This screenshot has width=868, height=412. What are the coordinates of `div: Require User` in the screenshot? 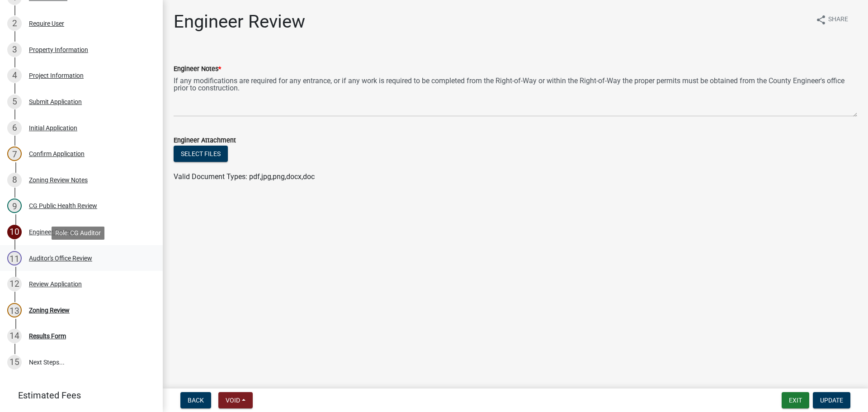 It's located at (47, 23).